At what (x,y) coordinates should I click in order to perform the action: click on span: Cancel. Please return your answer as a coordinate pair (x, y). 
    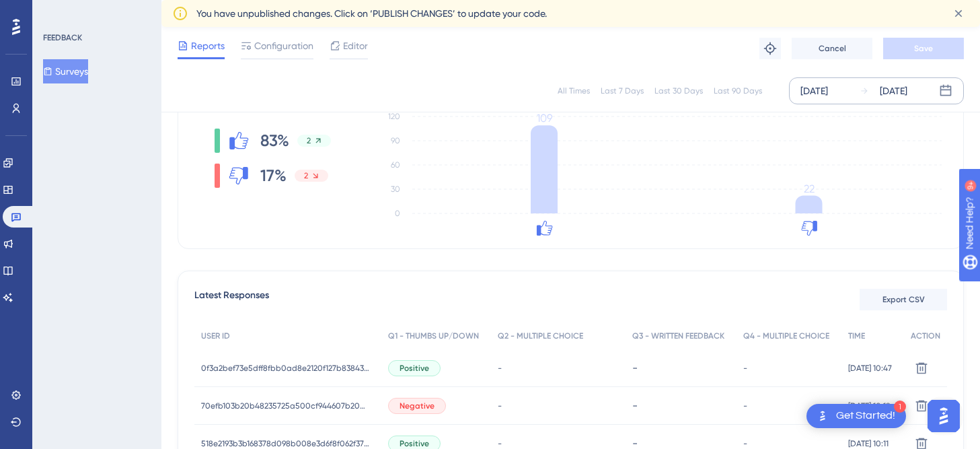
    Looking at the image, I should click on (833, 49).